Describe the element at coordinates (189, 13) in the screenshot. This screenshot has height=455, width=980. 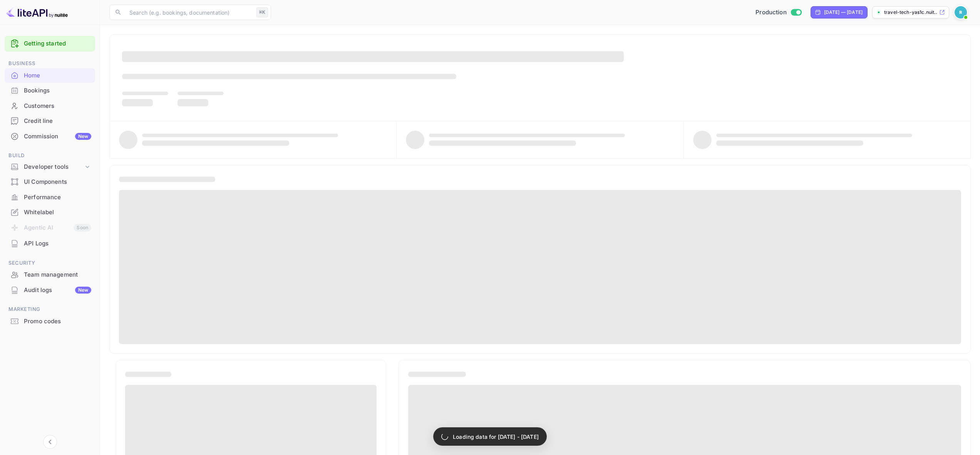
I see `input: Search (e.g. bookings, documentation)` at that location.